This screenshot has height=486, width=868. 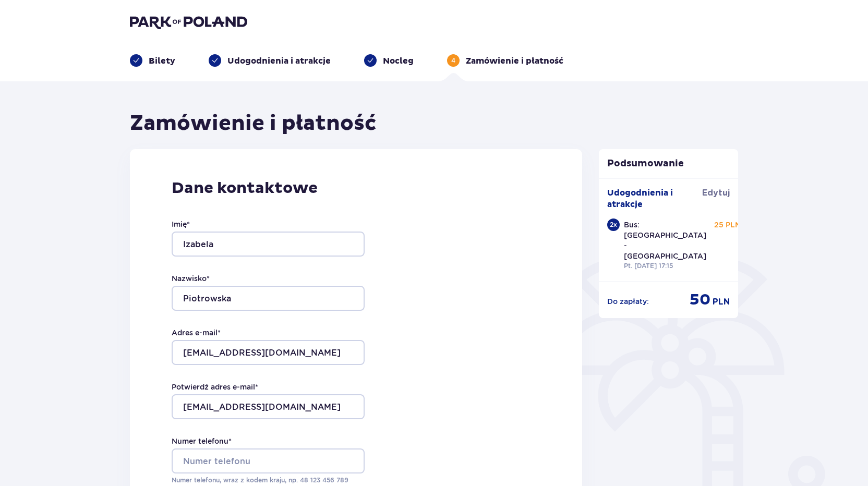 I want to click on p: 25 PLN, so click(x=727, y=225).